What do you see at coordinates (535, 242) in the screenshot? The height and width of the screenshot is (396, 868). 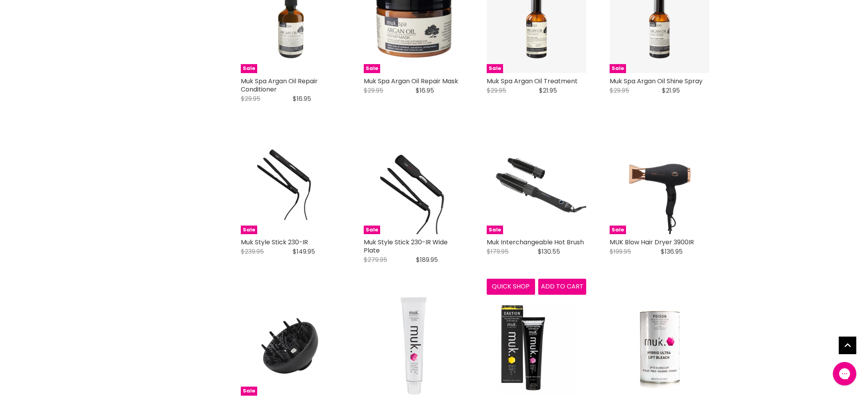 I see `a: Muk Interchangeable Hot Brush` at bounding box center [535, 242].